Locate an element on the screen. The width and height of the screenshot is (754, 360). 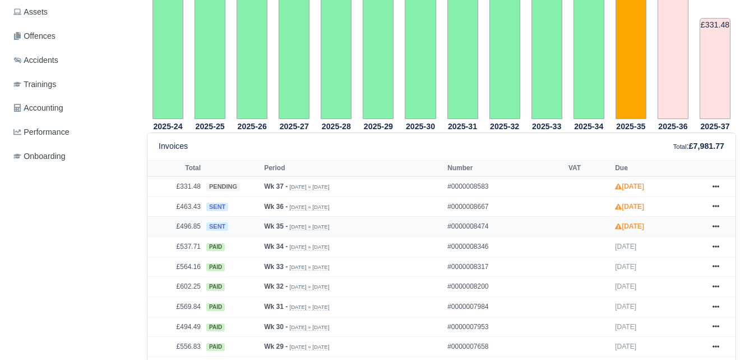
th: 2025-31 is located at coordinates (463, 126).